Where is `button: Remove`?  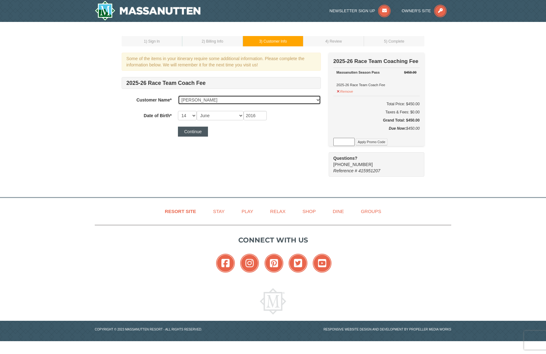 button: Remove is located at coordinates (345, 90).